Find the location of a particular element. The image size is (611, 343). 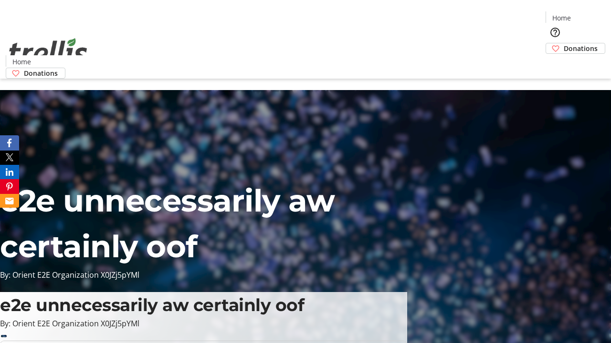

button: Help is located at coordinates (555, 32).